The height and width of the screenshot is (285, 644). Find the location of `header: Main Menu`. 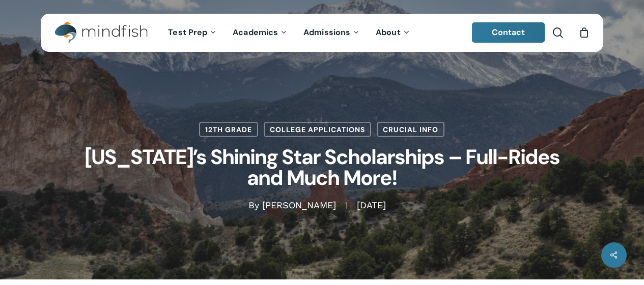

header: Main Menu is located at coordinates (322, 32).